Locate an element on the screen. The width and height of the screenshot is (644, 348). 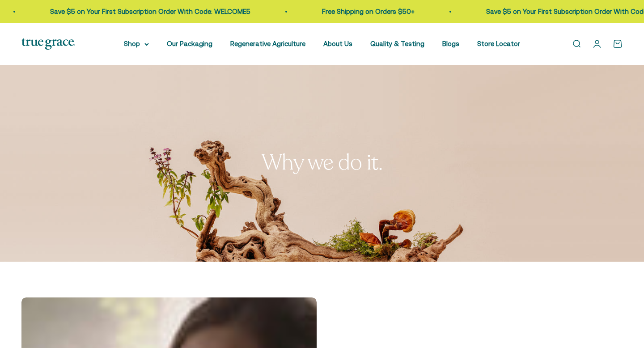
a: Our Packaging is located at coordinates (189, 44).